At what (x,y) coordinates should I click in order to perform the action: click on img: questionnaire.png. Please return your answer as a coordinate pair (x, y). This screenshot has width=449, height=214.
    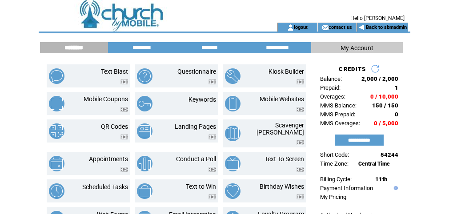
    Looking at the image, I should click on (144, 76).